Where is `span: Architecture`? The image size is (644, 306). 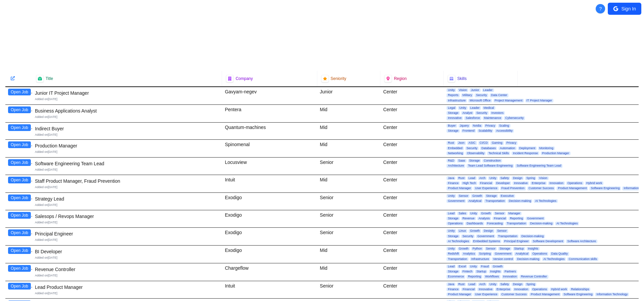
span: Architecture is located at coordinates (456, 166).